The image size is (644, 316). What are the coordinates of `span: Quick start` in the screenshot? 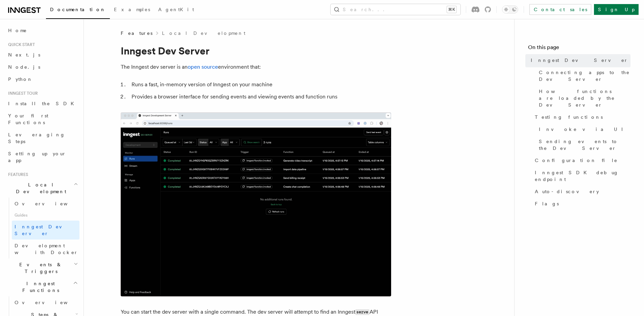 It's located at (20, 45).